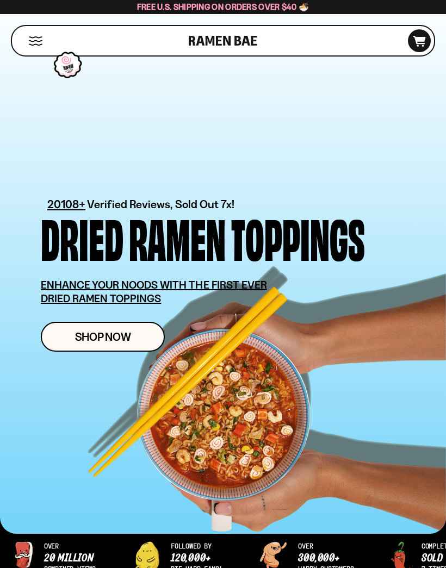 The height and width of the screenshot is (568, 446). I want to click on span: Verified Reviews, Sold Out 7x!, so click(160, 204).